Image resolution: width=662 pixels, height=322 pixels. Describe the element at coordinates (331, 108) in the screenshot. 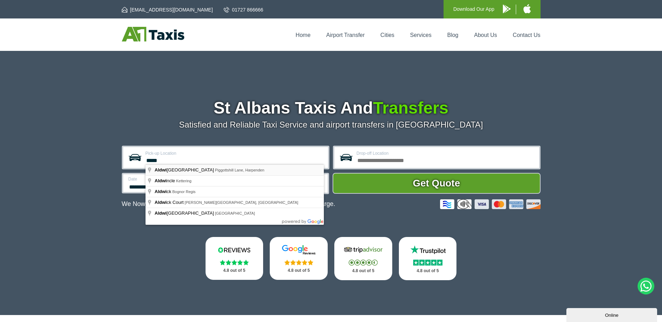

I see `h1: St Albans Taxis And` at that location.